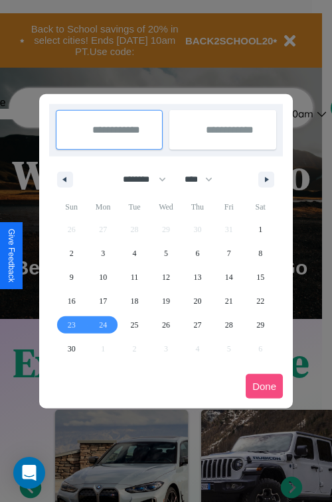  Describe the element at coordinates (166, 277) in the screenshot. I see `span: 12` at that location.